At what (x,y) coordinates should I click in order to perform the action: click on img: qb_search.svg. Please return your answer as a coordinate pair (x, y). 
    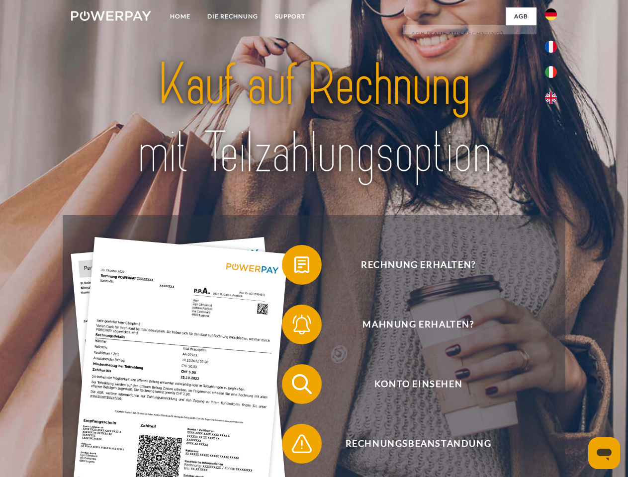
    Looking at the image, I should click on (302, 384).